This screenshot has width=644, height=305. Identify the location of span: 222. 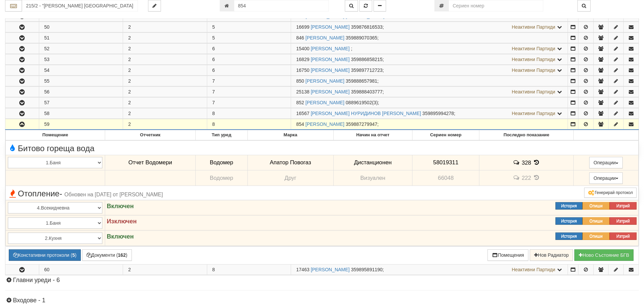
(526, 178).